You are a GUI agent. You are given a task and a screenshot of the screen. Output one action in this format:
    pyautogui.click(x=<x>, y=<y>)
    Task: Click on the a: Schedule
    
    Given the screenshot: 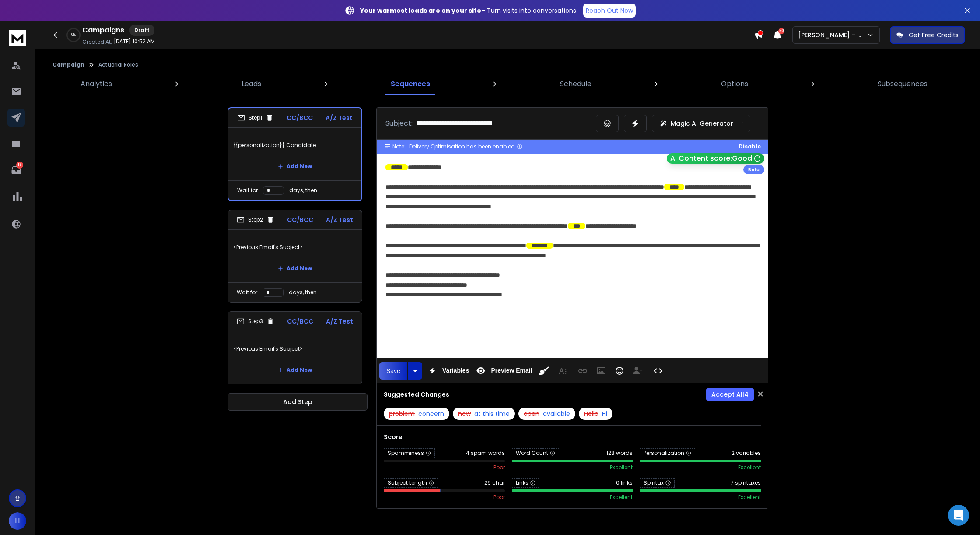 What is the action you would take?
    pyautogui.click(x=576, y=84)
    